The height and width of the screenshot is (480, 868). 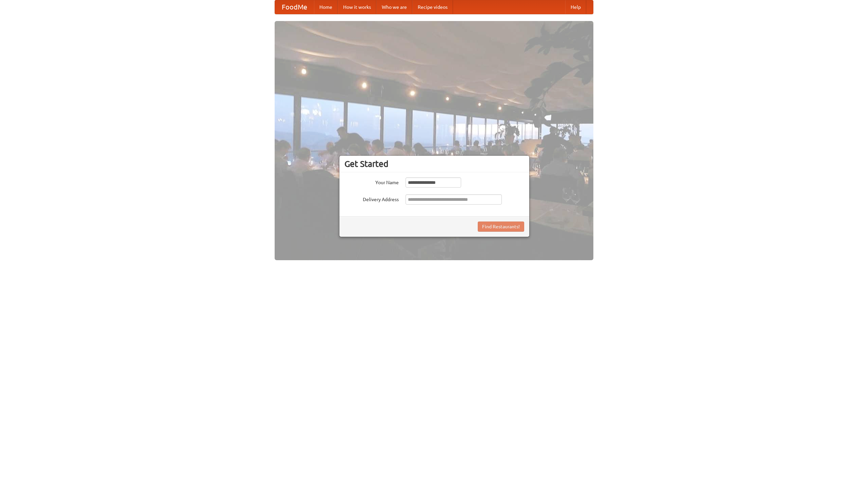 What do you see at coordinates (372, 182) in the screenshot?
I see `label: Your Name` at bounding box center [372, 182].